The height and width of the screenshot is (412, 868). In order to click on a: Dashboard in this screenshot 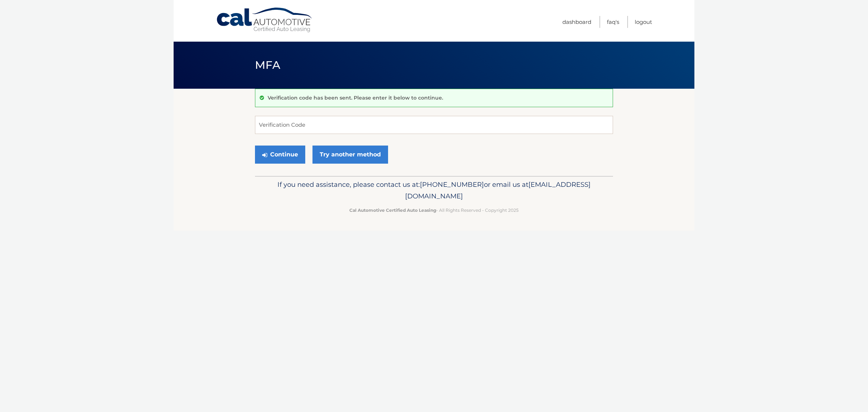, I will do `click(577, 22)`.